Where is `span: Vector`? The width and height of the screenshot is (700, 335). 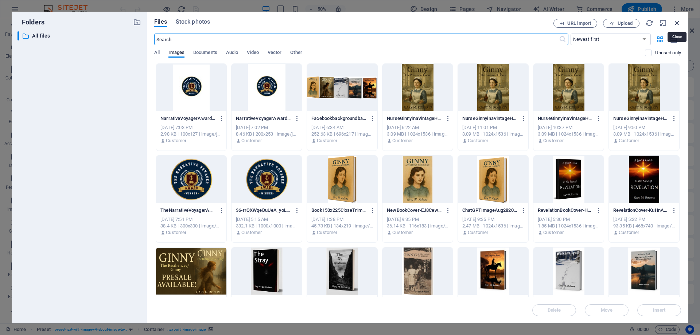 span: Vector is located at coordinates (274, 53).